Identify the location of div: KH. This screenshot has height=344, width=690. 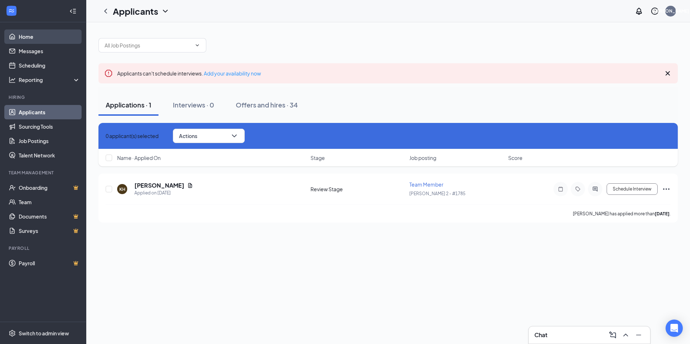
(122, 189).